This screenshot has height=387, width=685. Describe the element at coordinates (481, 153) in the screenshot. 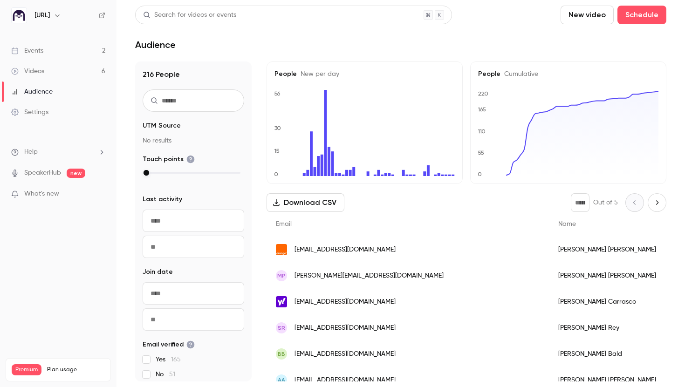

I see `text: 55` at that location.